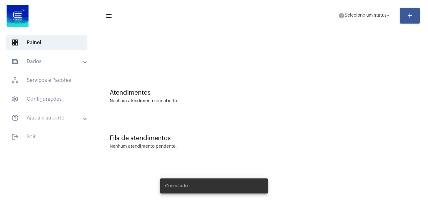 The image size is (428, 201). What do you see at coordinates (261, 93) in the screenshot?
I see `div: Atendimentos` at bounding box center [261, 93].